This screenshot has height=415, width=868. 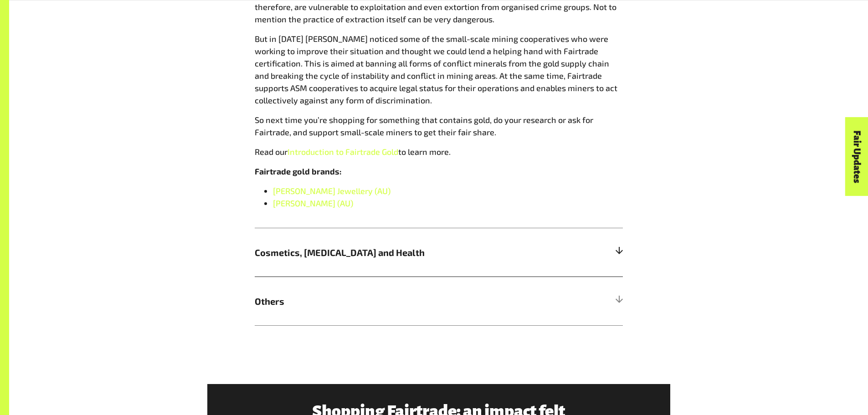 What do you see at coordinates (439, 152) in the screenshot?
I see `p: Read our to learn more.` at bounding box center [439, 152].